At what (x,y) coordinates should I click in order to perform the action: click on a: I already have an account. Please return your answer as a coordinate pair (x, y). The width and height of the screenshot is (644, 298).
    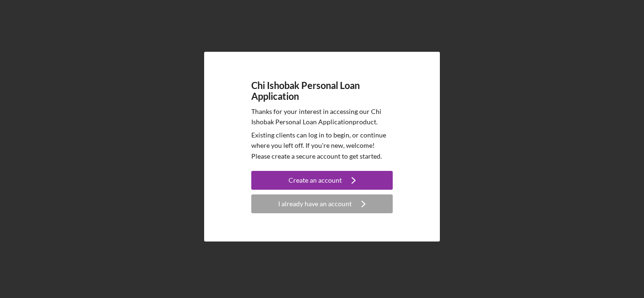
    Looking at the image, I should click on (322, 204).